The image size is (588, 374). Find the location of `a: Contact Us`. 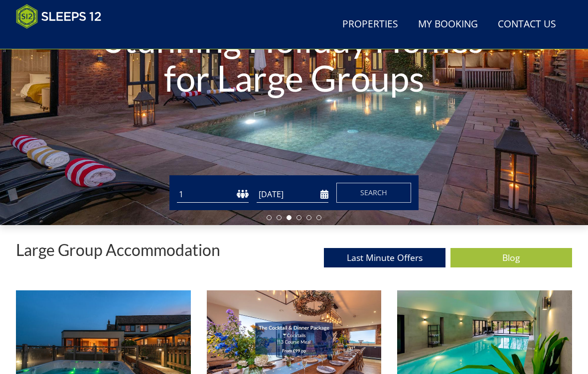

a: Contact Us is located at coordinates (527, 24).